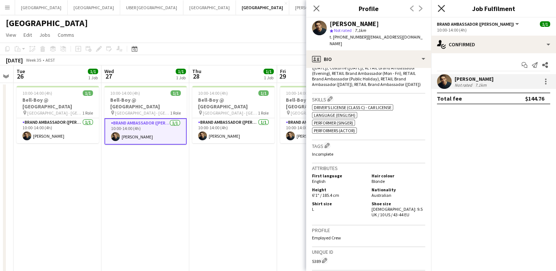  What do you see at coordinates (369, 146) in the screenshot?
I see `h3: Tags` at bounding box center [369, 146].